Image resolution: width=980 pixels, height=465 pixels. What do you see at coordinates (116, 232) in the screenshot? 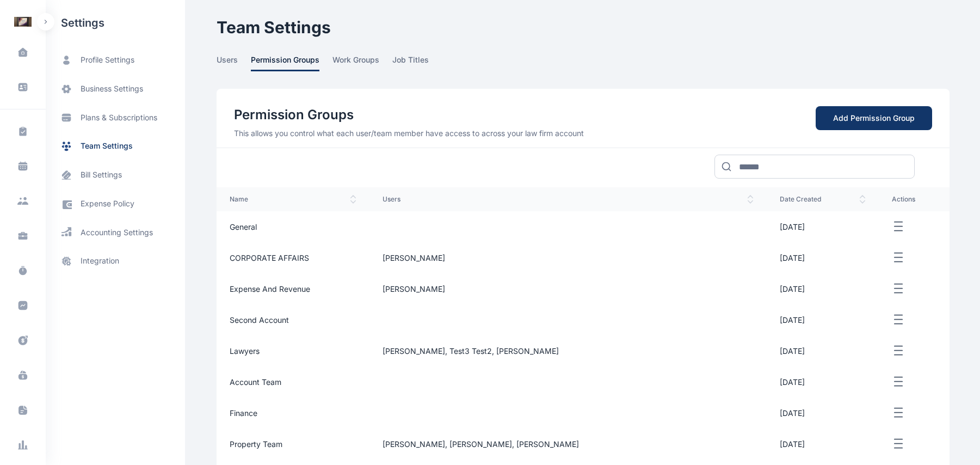
I see `span: accounting settings` at bounding box center [116, 232].